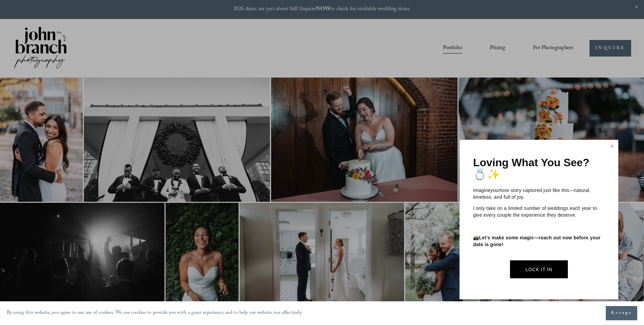  What do you see at coordinates (496, 190) in the screenshot?
I see `em: your` at bounding box center [496, 190].